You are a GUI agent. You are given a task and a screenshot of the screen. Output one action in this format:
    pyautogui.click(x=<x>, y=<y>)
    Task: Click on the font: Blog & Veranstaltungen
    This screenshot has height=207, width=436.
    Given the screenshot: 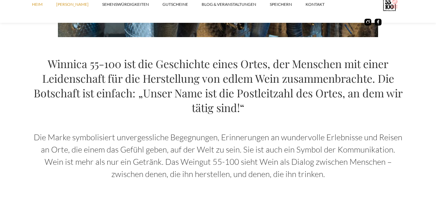 What is the action you would take?
    pyautogui.click(x=229, y=4)
    